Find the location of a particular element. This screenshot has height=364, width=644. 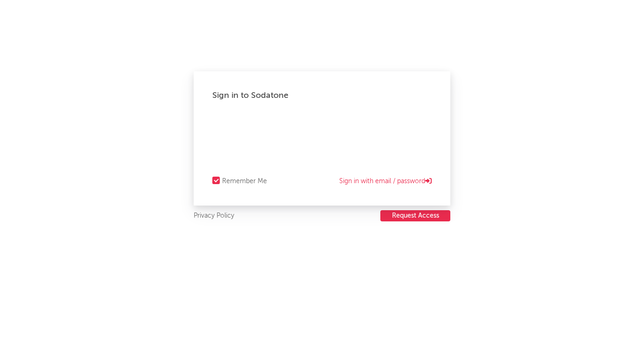

button: Request Access is located at coordinates (415, 216).